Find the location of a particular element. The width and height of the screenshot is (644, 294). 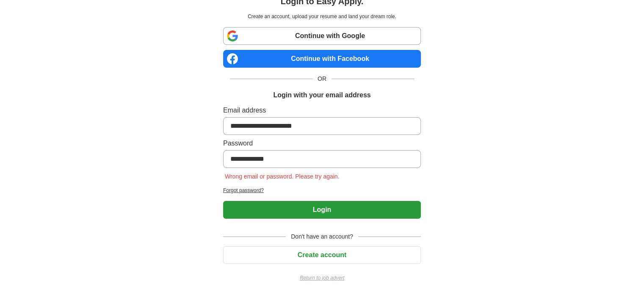

a: Continue with Facebook is located at coordinates (322, 59).